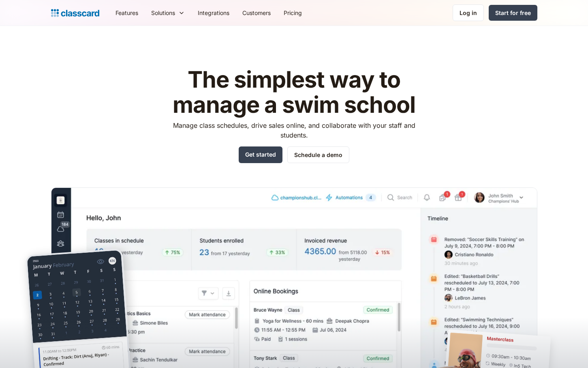 This screenshot has width=588, height=368. I want to click on div: Start for free, so click(513, 12).